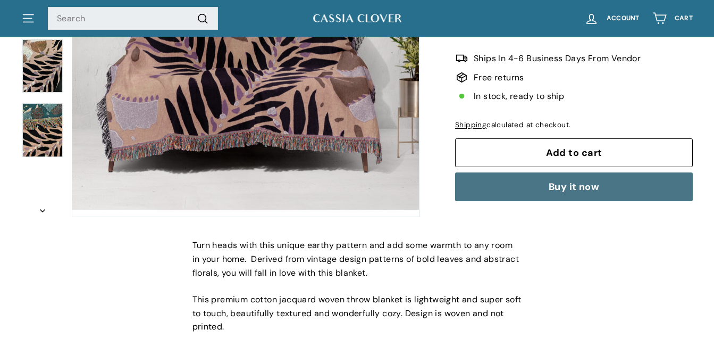 The width and height of the screenshot is (714, 346). What do you see at coordinates (673, 18) in the screenshot?
I see `a: Cart` at bounding box center [673, 18].